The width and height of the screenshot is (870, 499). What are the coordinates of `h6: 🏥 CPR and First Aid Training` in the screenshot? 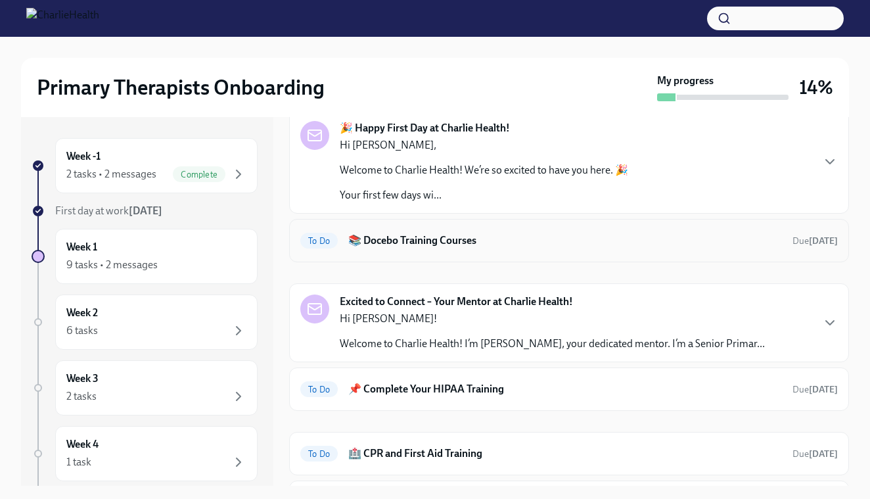 It's located at (565, 453).